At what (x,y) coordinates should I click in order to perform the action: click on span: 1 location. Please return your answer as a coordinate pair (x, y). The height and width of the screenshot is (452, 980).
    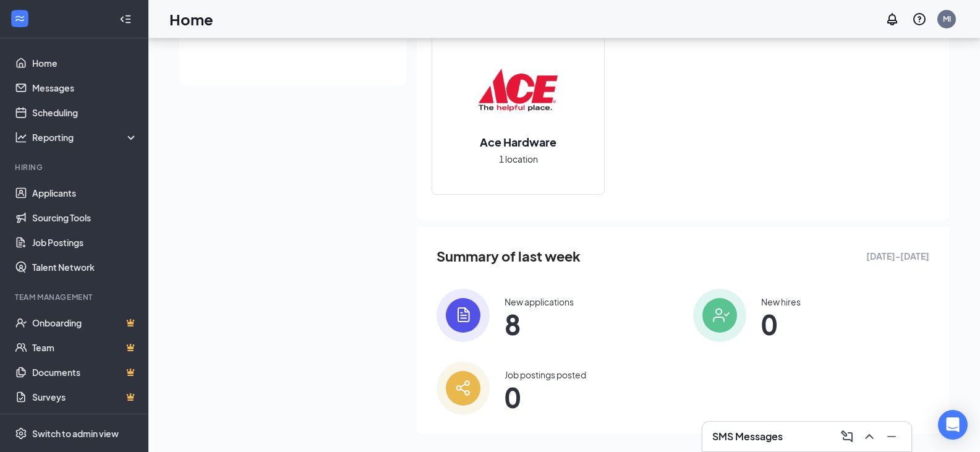
    Looking at the image, I should click on (518, 159).